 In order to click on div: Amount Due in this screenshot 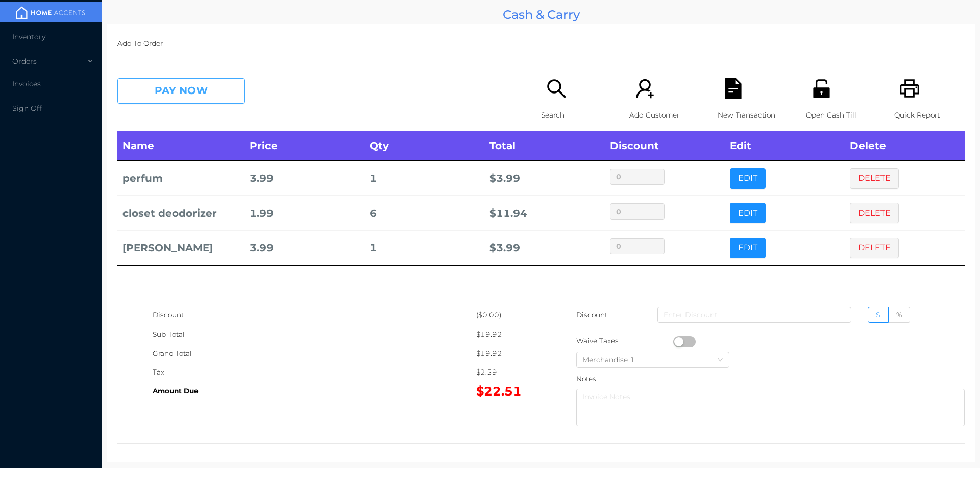, I will do `click(314, 391)`.